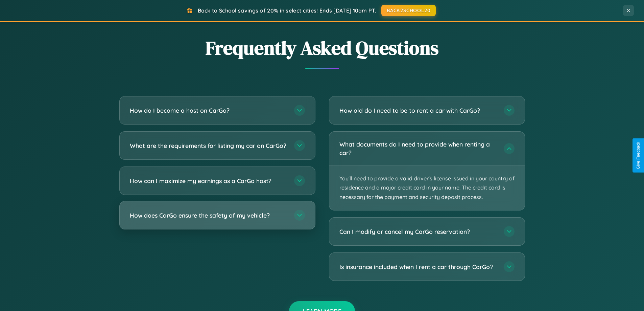  I want to click on h3: How does CarGo ensure the safety of my vehicle?, so click(209, 215).